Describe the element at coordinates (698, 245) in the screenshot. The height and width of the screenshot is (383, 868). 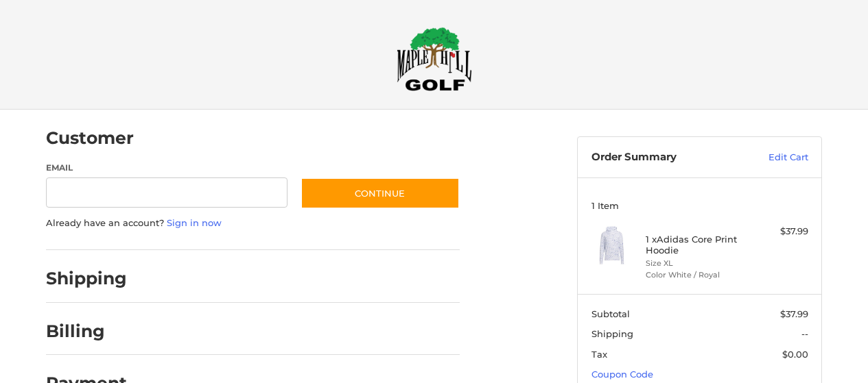
I see `h4: 1 x Adidas Core Print Hoodie` at that location.